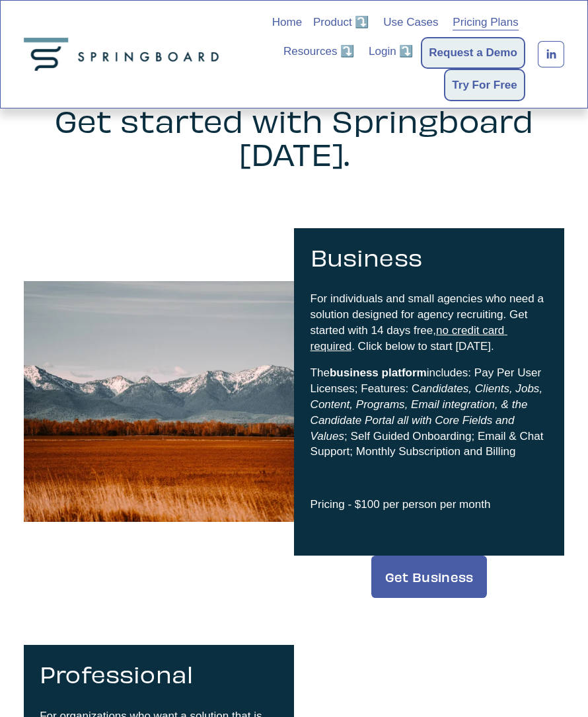 The width and height of the screenshot is (588, 717). I want to click on a: Request a Demo, so click(474, 52).